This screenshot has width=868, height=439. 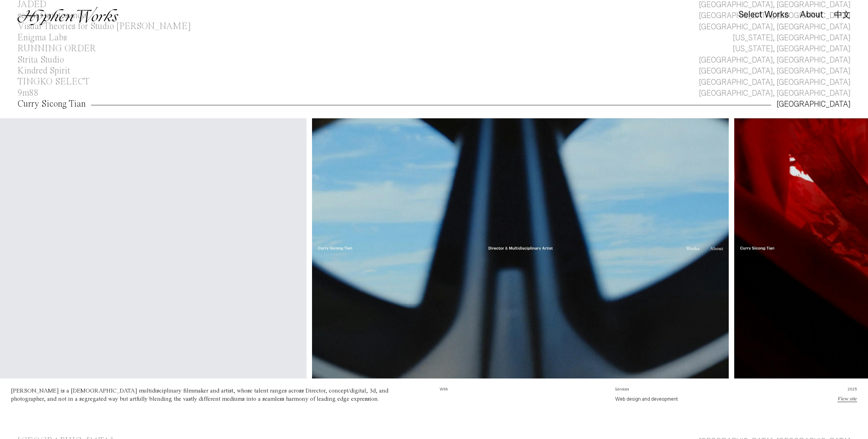 What do you see at coordinates (811, 15) in the screenshot?
I see `div: About` at bounding box center [811, 15].